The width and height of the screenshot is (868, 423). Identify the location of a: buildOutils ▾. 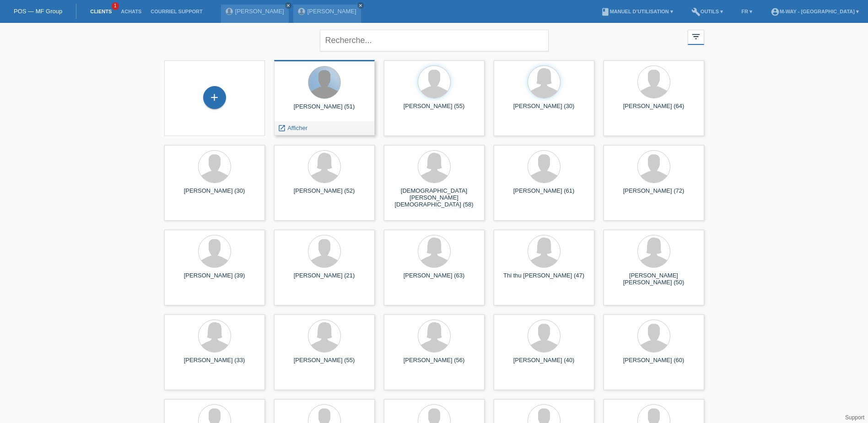
(707, 11).